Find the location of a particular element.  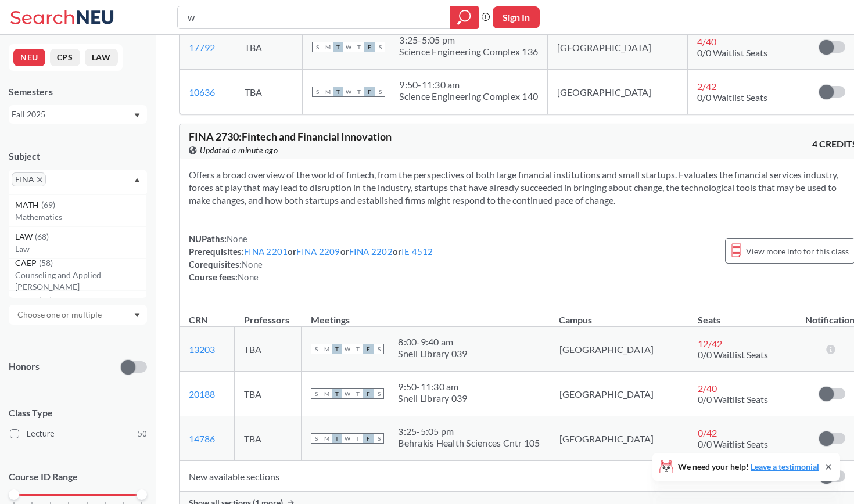

span: ( 68 ) is located at coordinates (42, 236).